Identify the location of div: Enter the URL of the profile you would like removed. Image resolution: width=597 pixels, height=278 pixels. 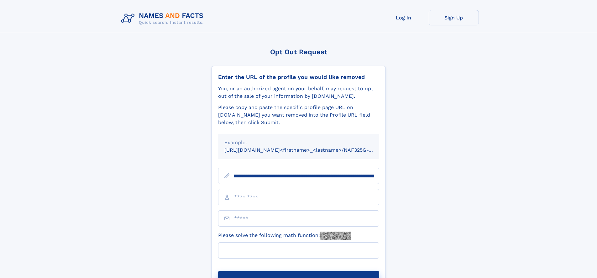
(299, 77).